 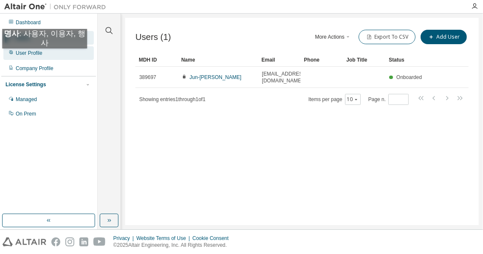 I want to click on button: Add User, so click(x=444, y=37).